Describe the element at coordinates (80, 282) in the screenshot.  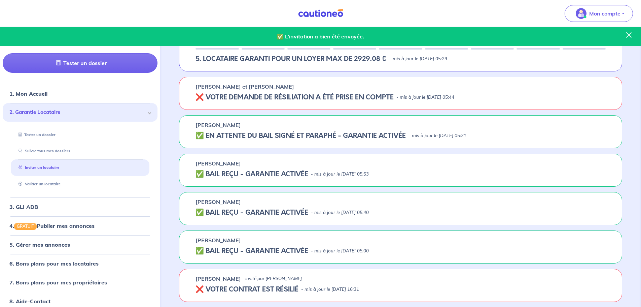
I see `div: 7. Bons plans pour mes propriétaires` at that location.